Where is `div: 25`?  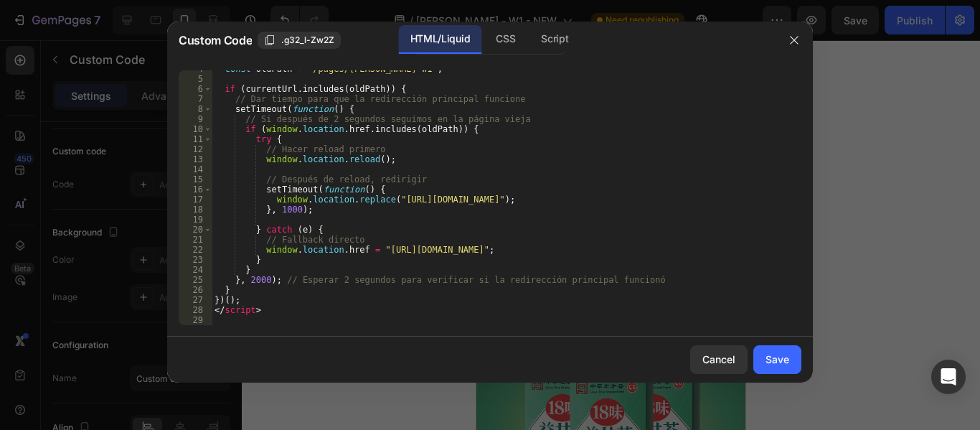
div: 25 is located at coordinates (196, 279).